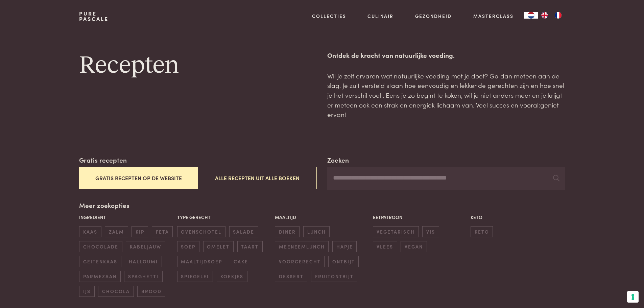 Image resolution: width=644 pixels, height=308 pixels. What do you see at coordinates (139, 232) in the screenshot?
I see `span: kip` at bounding box center [139, 232].